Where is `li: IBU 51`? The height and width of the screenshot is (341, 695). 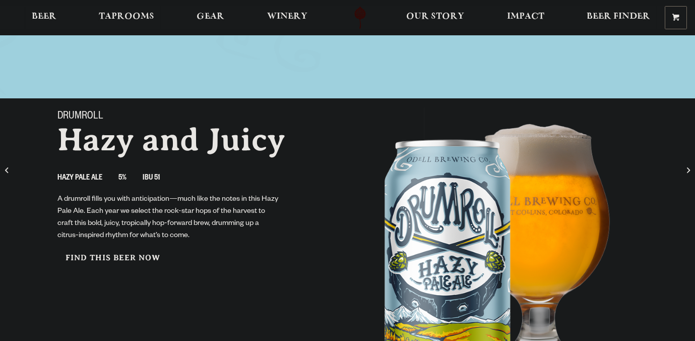
li: IBU 51 is located at coordinates (159, 178).